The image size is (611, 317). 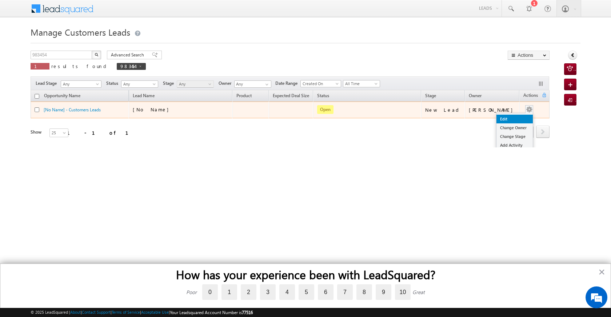 What do you see at coordinates (288, 83) in the screenshot?
I see `span: Date Range` at bounding box center [288, 83].